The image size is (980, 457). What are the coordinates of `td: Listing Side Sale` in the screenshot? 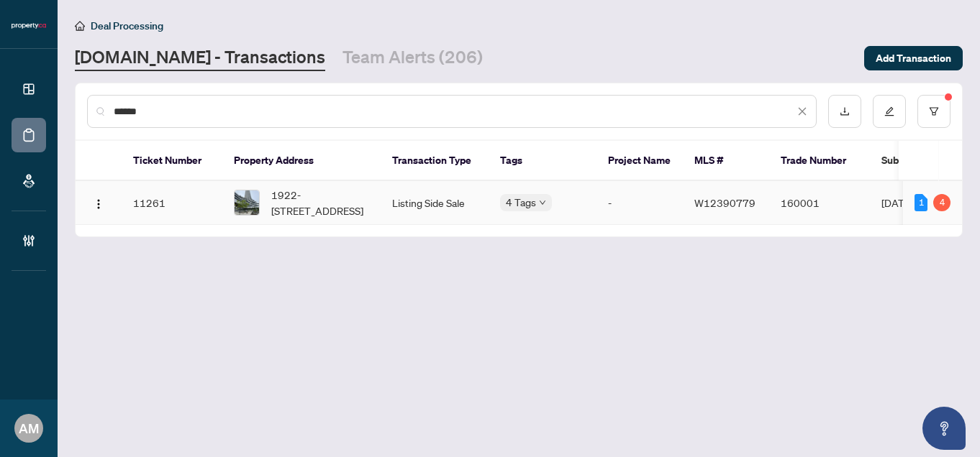 It's located at (434, 202).